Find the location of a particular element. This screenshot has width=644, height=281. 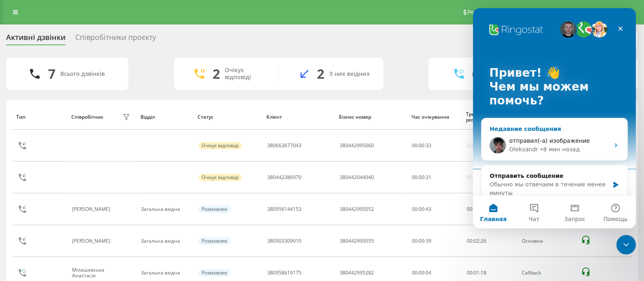

div: 380663677043 is located at coordinates (284, 145).